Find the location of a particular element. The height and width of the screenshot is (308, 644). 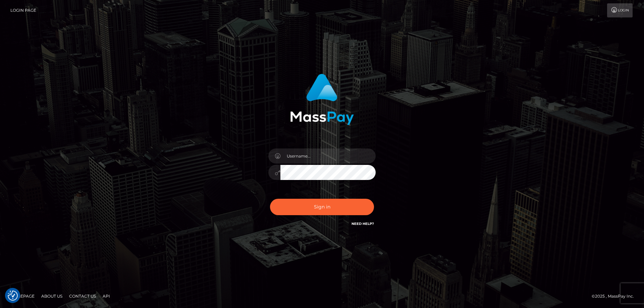

a: Contact Us is located at coordinates (83, 296).